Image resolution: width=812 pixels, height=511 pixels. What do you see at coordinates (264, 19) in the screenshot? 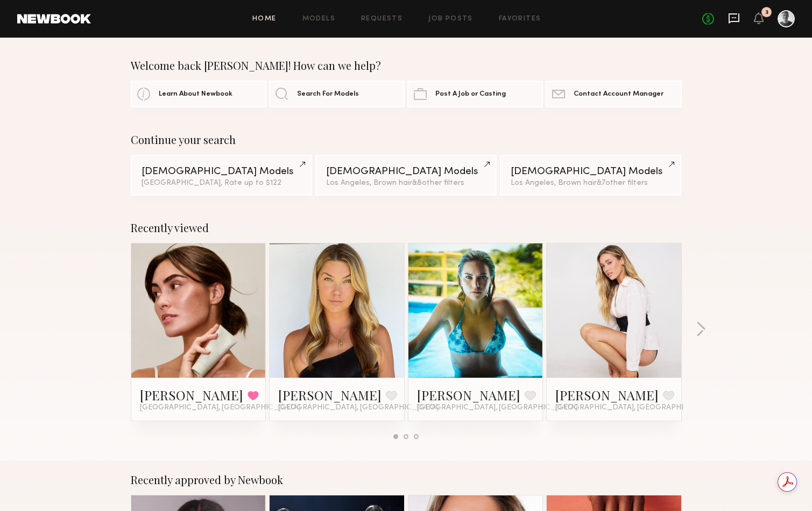
I see `a: Home` at bounding box center [264, 19].